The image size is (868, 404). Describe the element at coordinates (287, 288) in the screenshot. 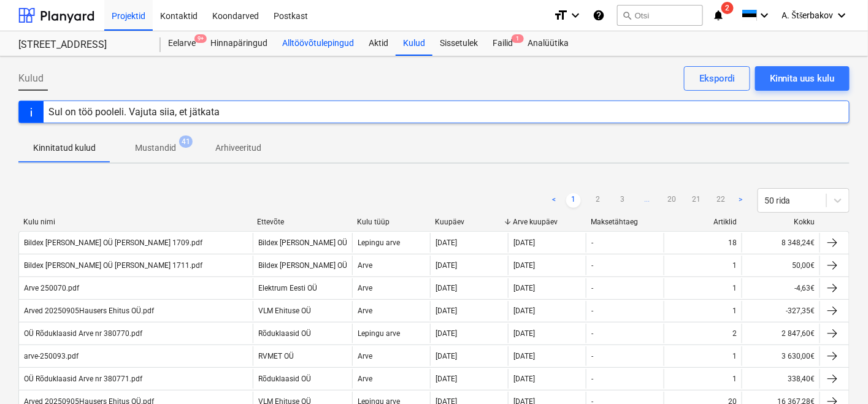

I see `div: Elektrum Eesti OÜ` at that location.